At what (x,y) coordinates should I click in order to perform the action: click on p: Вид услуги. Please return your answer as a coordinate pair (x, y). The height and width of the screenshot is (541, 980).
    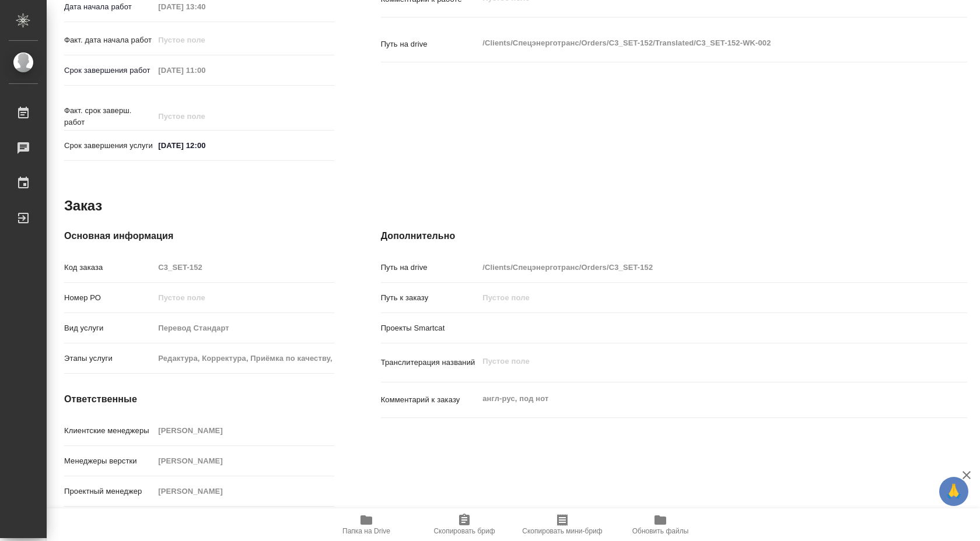
    Looking at the image, I should click on (109, 328).